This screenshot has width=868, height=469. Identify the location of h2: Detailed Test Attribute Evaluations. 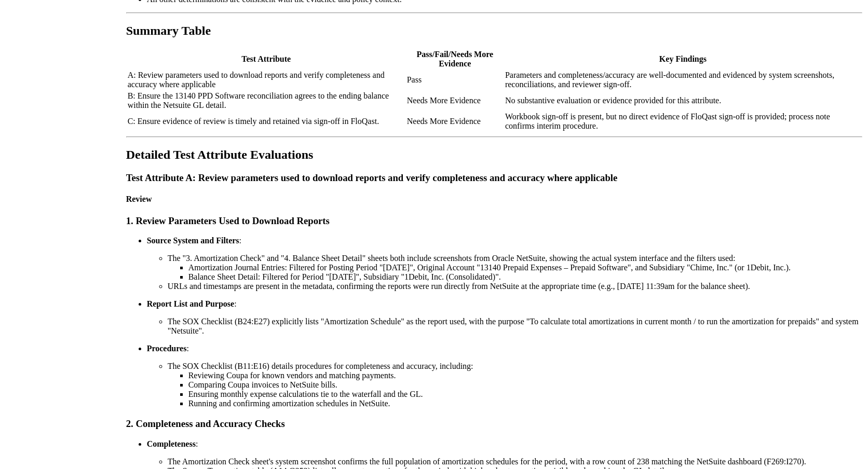
(494, 155).